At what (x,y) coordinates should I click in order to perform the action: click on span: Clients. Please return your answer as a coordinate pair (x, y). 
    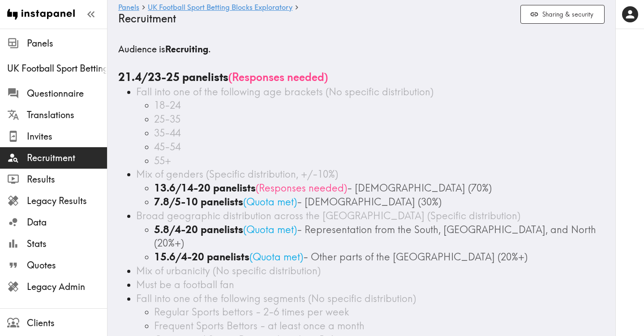
    Looking at the image, I should click on (67, 323).